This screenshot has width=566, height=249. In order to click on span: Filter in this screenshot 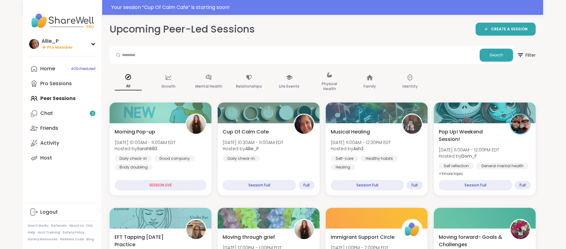, I will do `click(526, 55)`.